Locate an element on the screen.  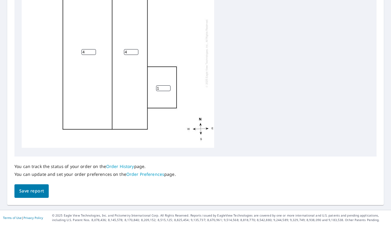
p: You can update and set your order preferences on the page. is located at coordinates (95, 174).